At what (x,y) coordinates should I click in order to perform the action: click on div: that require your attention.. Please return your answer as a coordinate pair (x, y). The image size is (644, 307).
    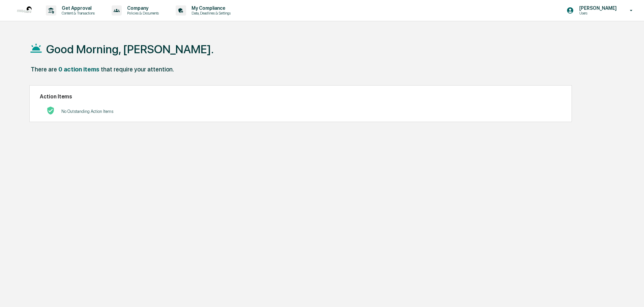
    Looking at the image, I should click on (137, 69).